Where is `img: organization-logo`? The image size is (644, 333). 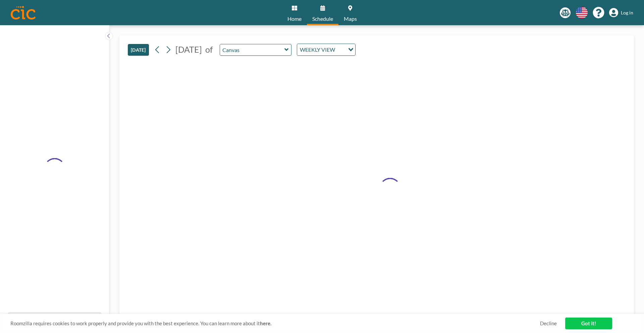 img: organization-logo is located at coordinates (23, 13).